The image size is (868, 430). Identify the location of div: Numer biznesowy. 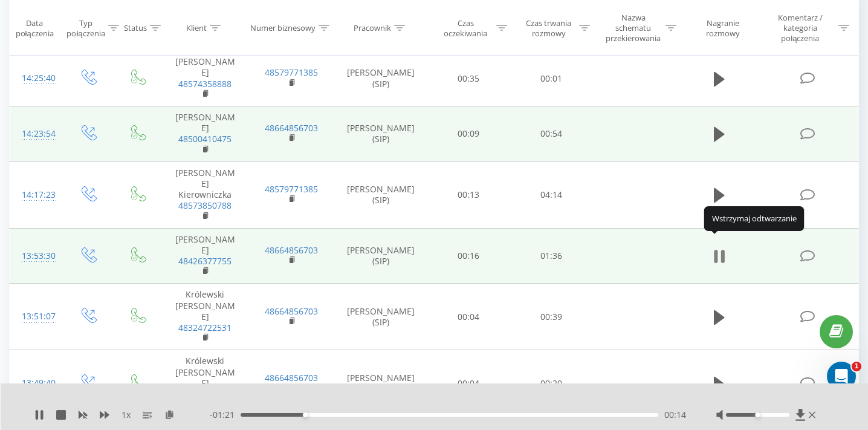
(283, 28).